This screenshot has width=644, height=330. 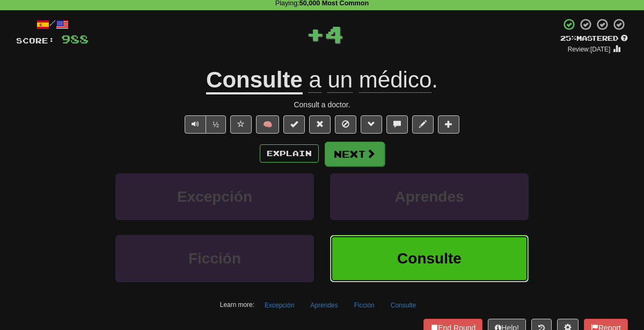 What do you see at coordinates (255, 81) in the screenshot?
I see `strong: Consulte` at bounding box center [255, 81].